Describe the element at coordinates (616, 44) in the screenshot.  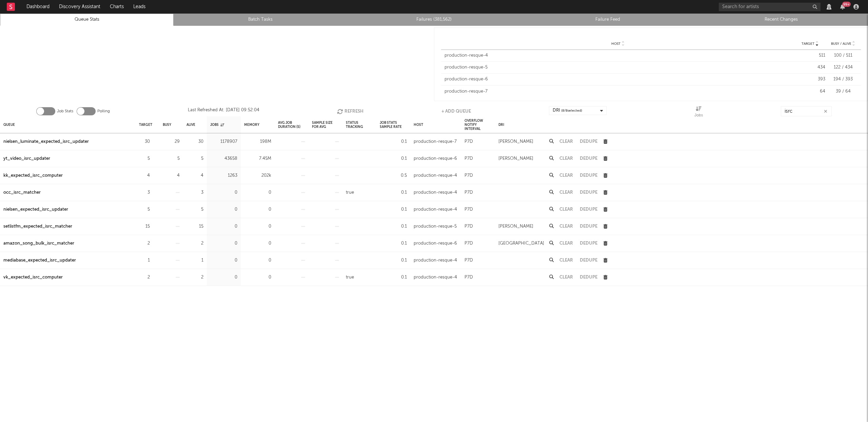
I see `span: Host` at that location.